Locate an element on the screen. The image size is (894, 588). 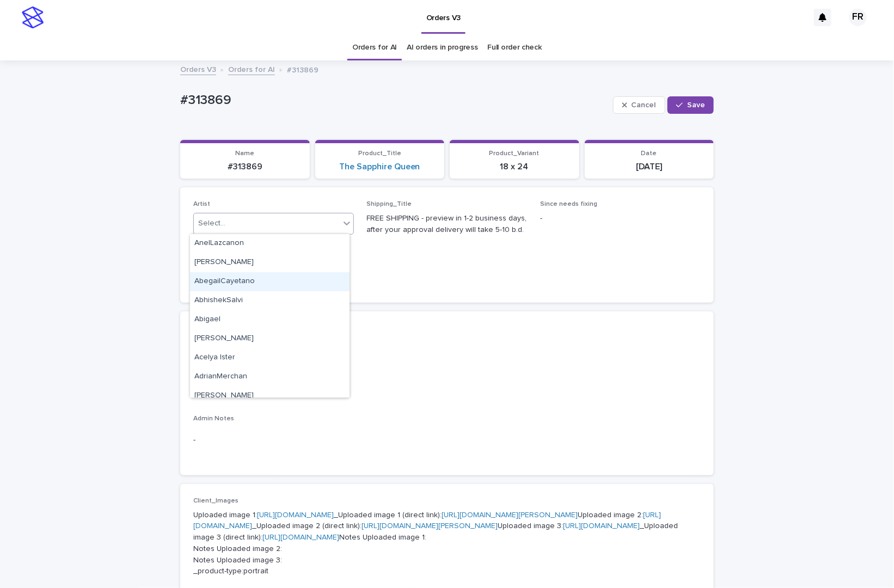
span: Product_Variant is located at coordinates (515, 154).